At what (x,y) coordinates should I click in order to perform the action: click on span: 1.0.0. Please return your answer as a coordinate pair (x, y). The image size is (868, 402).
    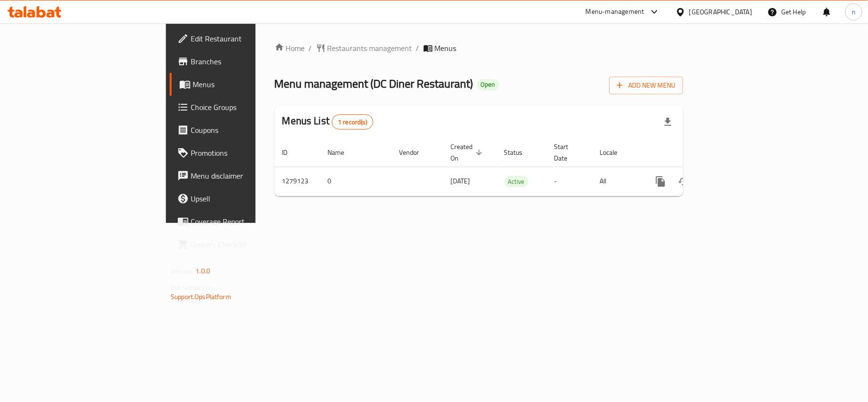
    Looking at the image, I should click on (203, 271).